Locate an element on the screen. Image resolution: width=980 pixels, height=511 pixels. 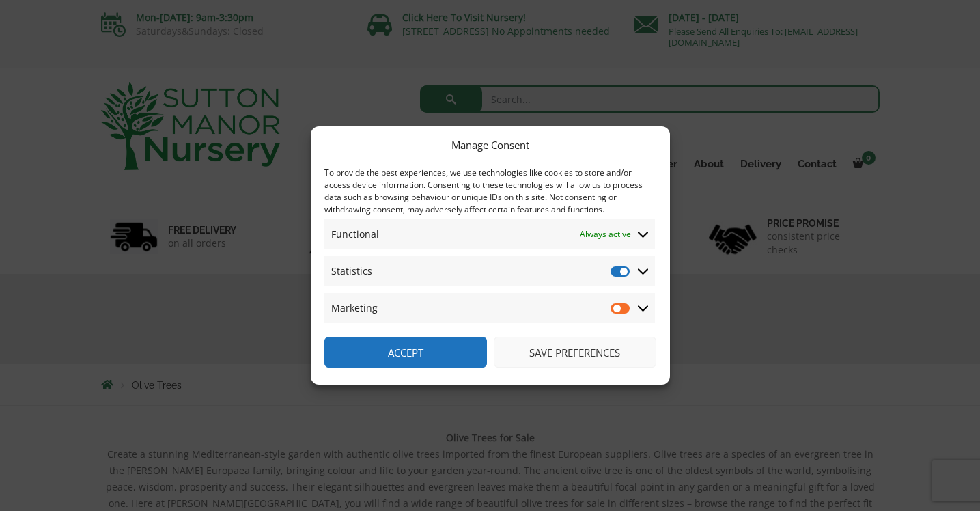
summary: Statistics is located at coordinates (490, 271).